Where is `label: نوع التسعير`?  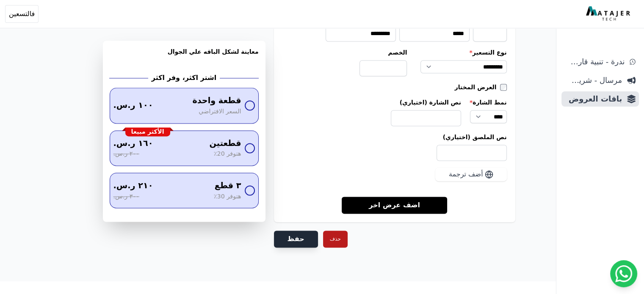
label: نوع التسعير is located at coordinates (463, 53).